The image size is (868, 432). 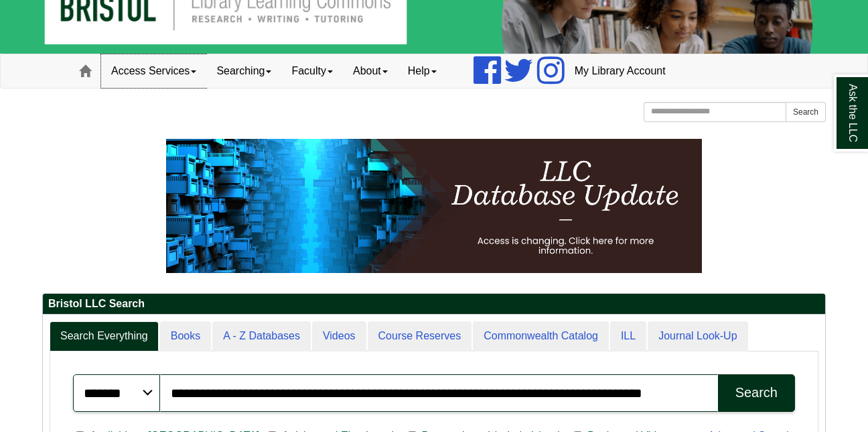 What do you see at coordinates (422, 71) in the screenshot?
I see `a: Help` at bounding box center [422, 71].